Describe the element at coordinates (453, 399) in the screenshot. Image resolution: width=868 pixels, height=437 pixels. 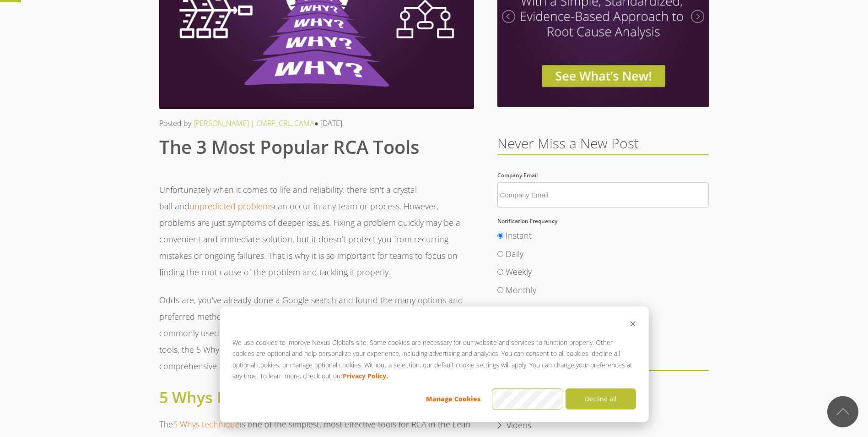
I see `button: Manage Cookies` at that location.